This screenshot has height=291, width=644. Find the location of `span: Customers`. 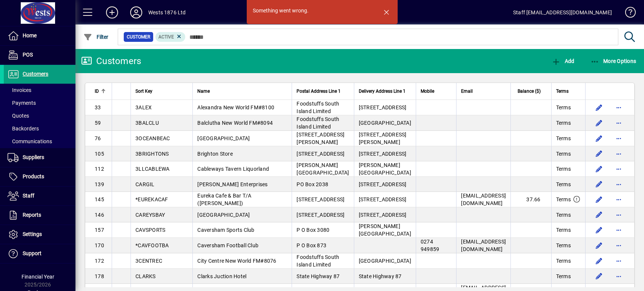

span: Customers is located at coordinates (35, 74).